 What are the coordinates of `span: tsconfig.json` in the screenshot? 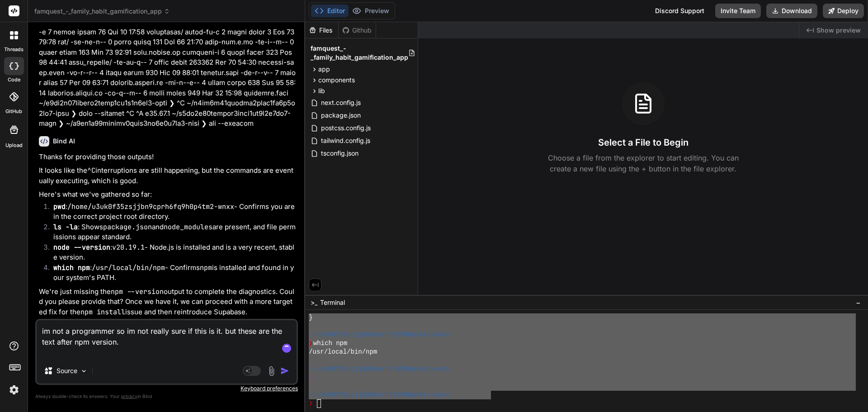 It's located at (340, 153).